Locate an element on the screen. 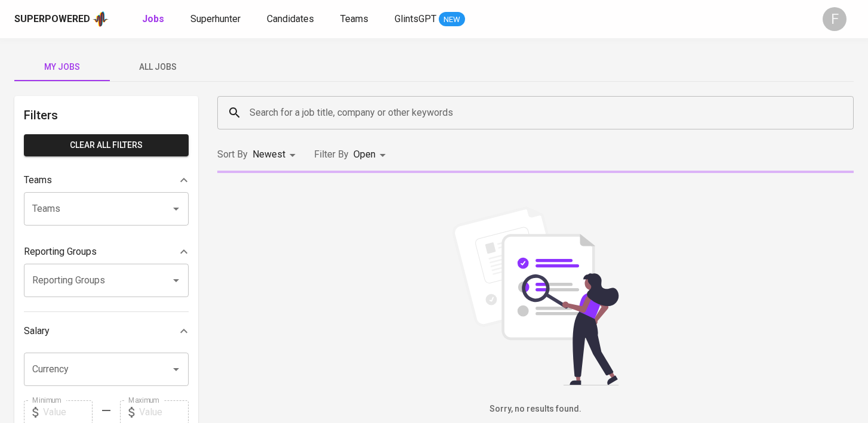 This screenshot has width=868, height=423. img: file_searching.svg is located at coordinates (535, 296).